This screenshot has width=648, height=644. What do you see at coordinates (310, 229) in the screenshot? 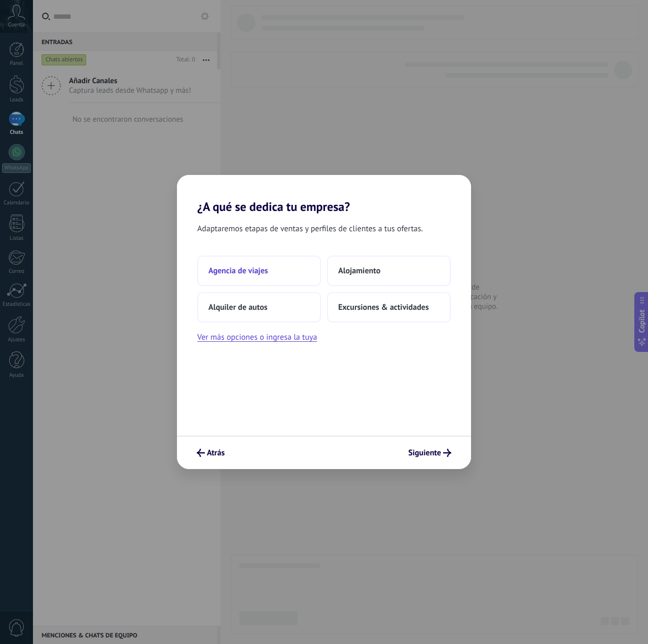
I see `span: Adaptaremos etapas de ventas y perfiles de clientes a tus ofertas.` at bounding box center [310, 229].